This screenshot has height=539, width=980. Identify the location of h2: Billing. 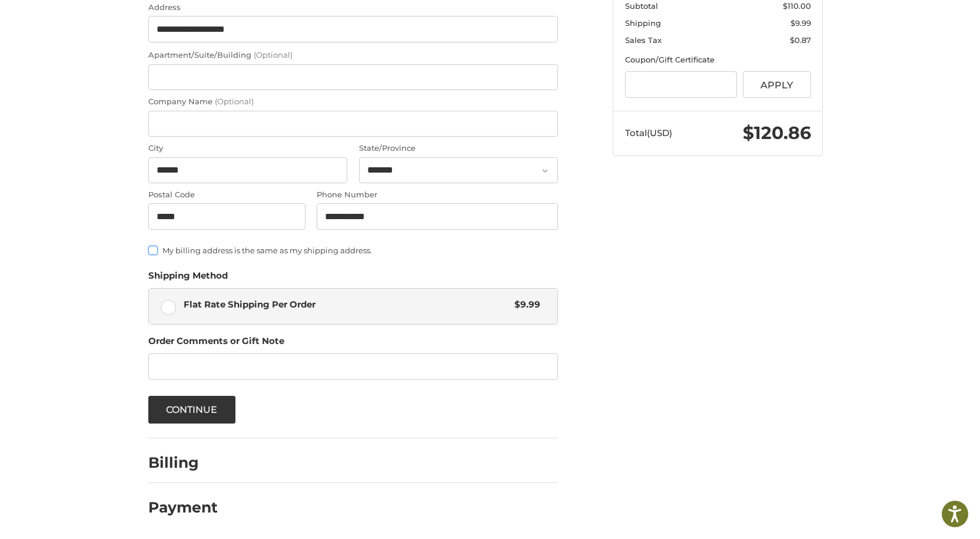
(183, 462).